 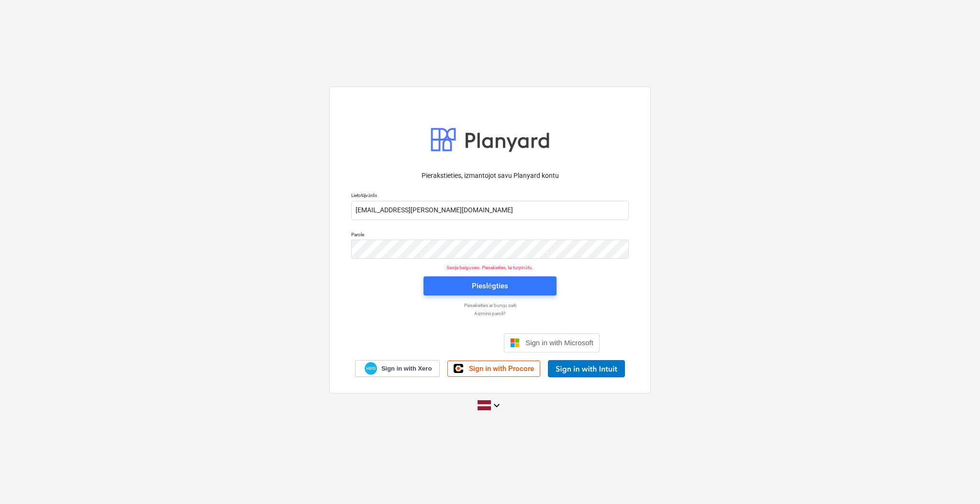 What do you see at coordinates (515, 343) in the screenshot?
I see `img: Microsoft logo` at bounding box center [515, 343].